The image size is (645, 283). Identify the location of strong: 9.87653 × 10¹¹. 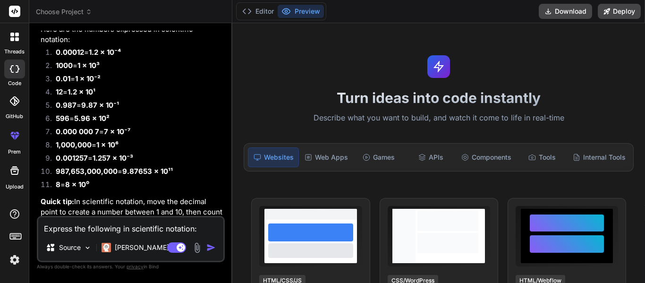
(147, 171).